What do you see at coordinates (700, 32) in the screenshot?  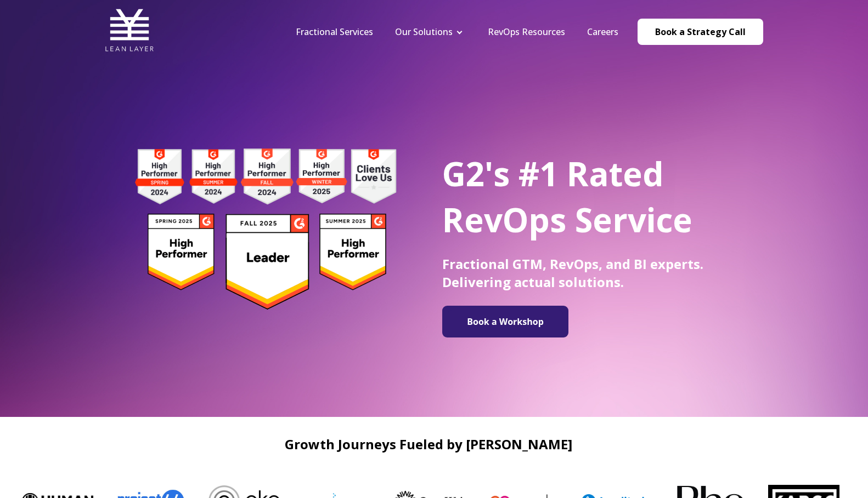 I see `a: Book a Strategy Call` at bounding box center [700, 32].